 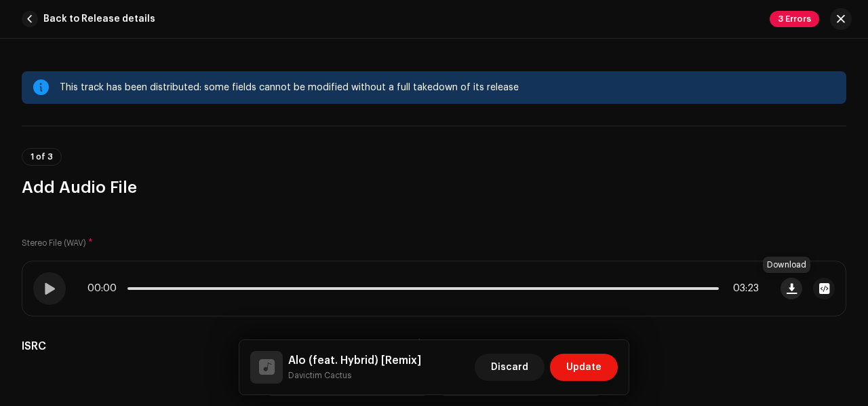 What do you see at coordinates (584, 367) in the screenshot?
I see `button: Update` at bounding box center [584, 367].